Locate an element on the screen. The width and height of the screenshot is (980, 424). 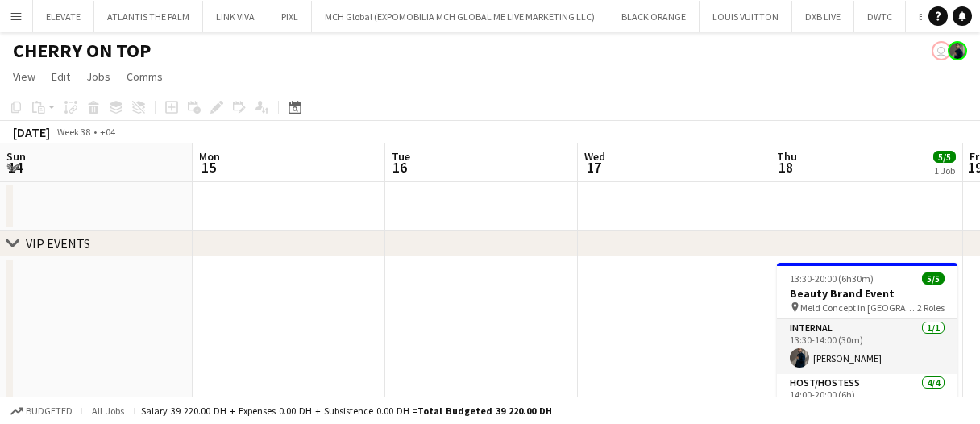
h1: CHERRY ON TOP is located at coordinates (81, 51).